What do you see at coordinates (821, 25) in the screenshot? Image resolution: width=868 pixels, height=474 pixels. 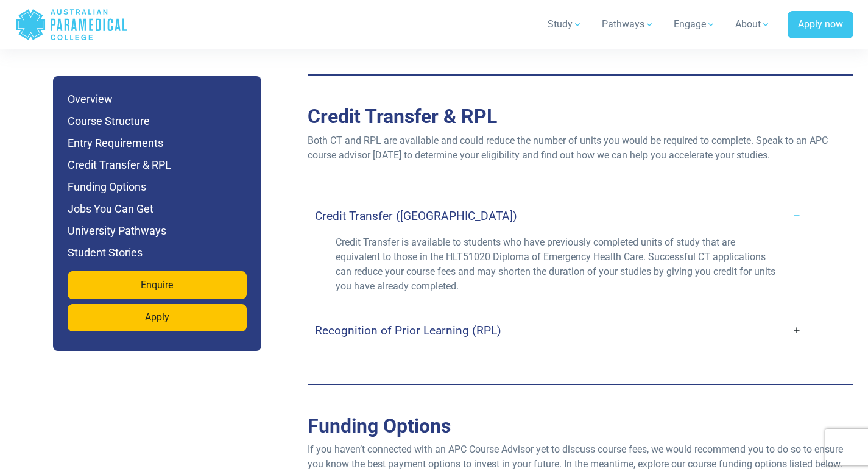 I see `a: Apply now` at bounding box center [821, 25].